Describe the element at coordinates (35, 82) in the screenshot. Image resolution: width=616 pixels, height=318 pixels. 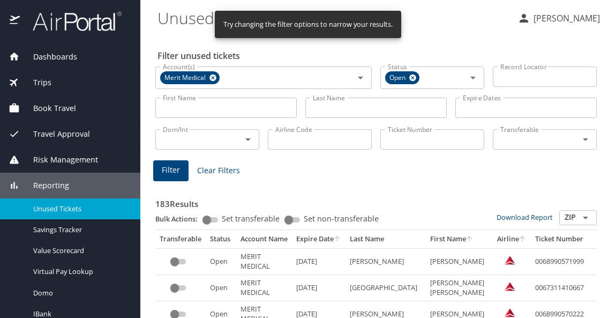
I see `span: Trips` at that location.